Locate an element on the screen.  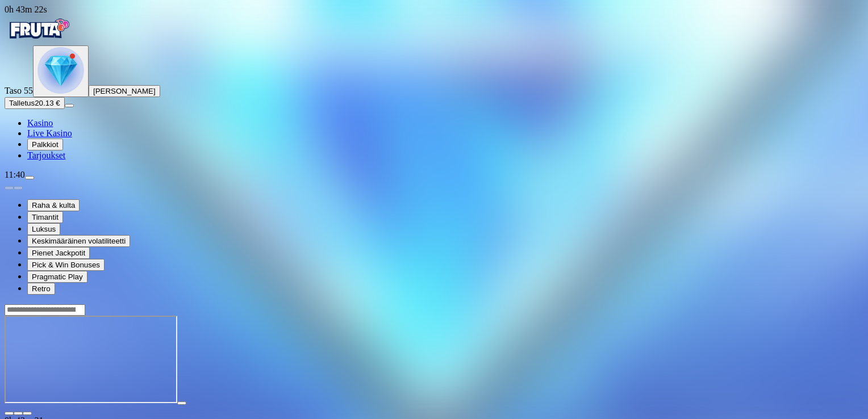
button: Keskimääräinen volatiliteetti is located at coordinates (78, 241).